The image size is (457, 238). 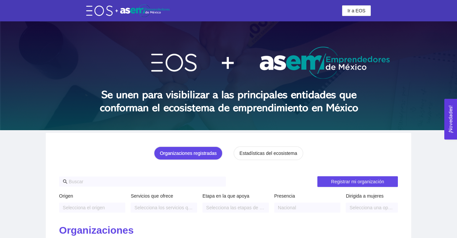 What do you see at coordinates (268, 153) in the screenshot?
I see `div: Estadísticas del ecosistema` at bounding box center [268, 153].